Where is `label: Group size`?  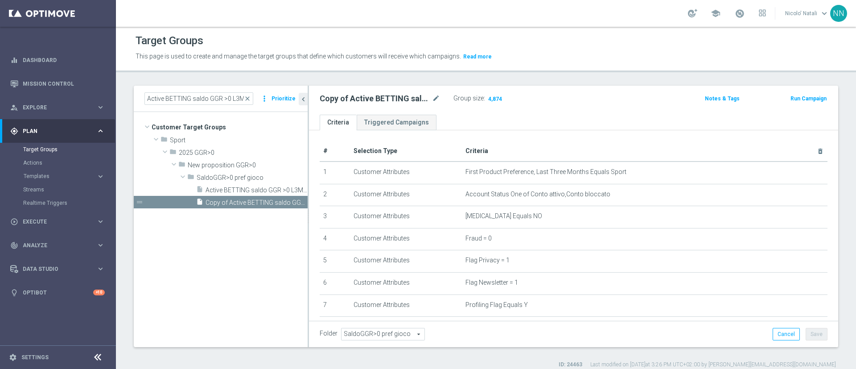 label: Group size is located at coordinates (469, 98).